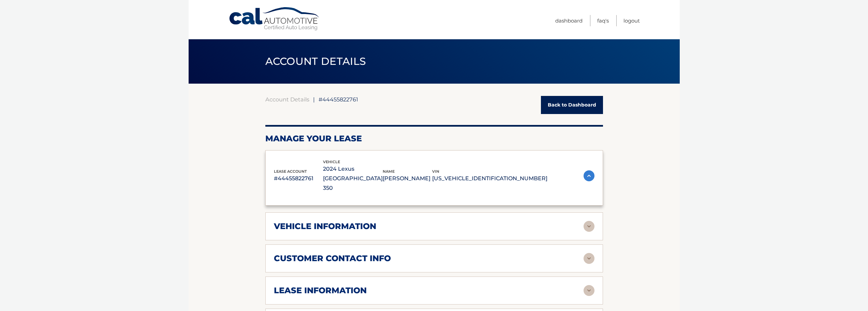 This screenshot has height=311, width=868. I want to click on span: ACCOUNT DETAILS, so click(316, 61).